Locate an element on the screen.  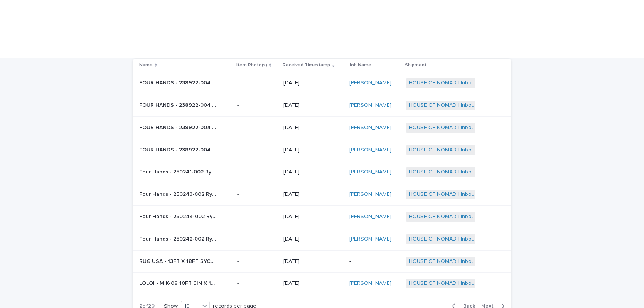
p: FOUR HANDS - 238922-004 JAYLA ARMLESS DINING CHAIR-ANTWERP NATURAL | 74336 is located at coordinates (178, 127).